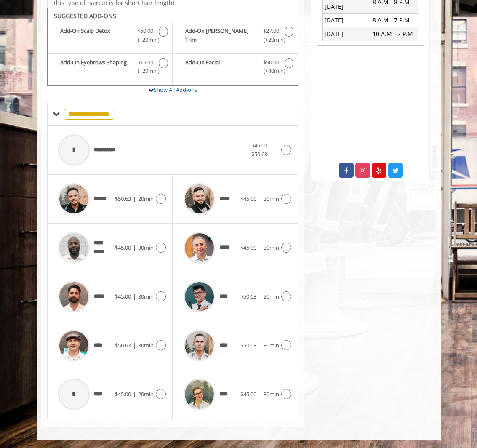 The height and width of the screenshot is (448, 477). I want to click on span: (+40min ), so click(271, 71).